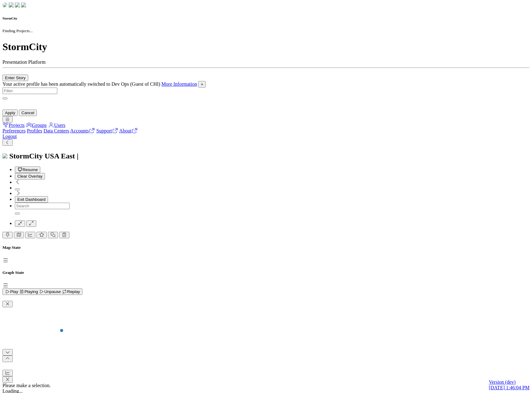 The width and height of the screenshot is (532, 393). What do you see at coordinates (29, 292) in the screenshot?
I see `span: Playing` at bounding box center [29, 292].